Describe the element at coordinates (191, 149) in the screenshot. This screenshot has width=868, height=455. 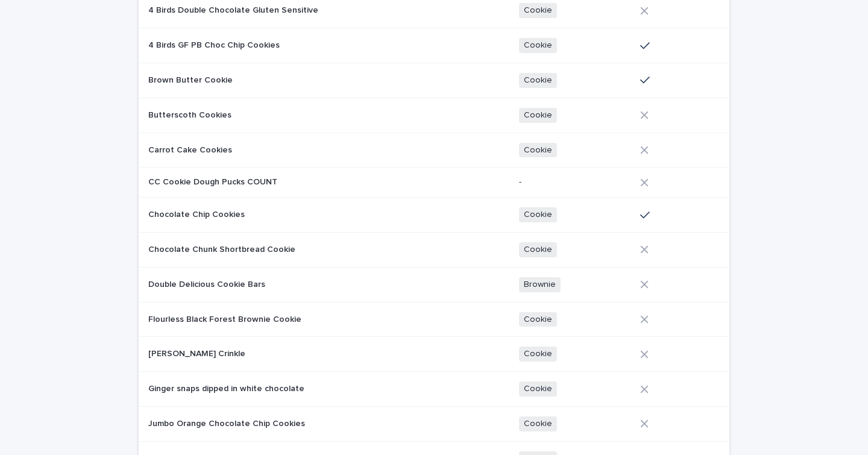
I see `p: Carrot Cake Cookies` at that location.